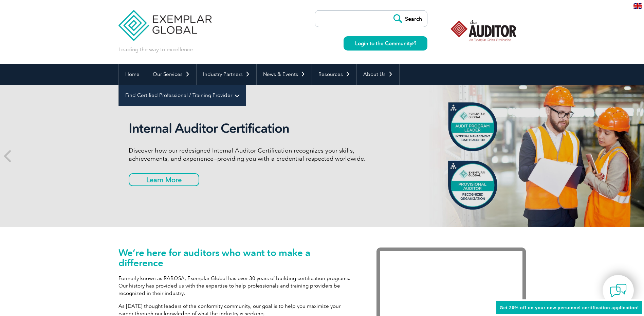  Describe the element at coordinates (385, 43) in the screenshot. I see `a: Login to the Community` at that location.